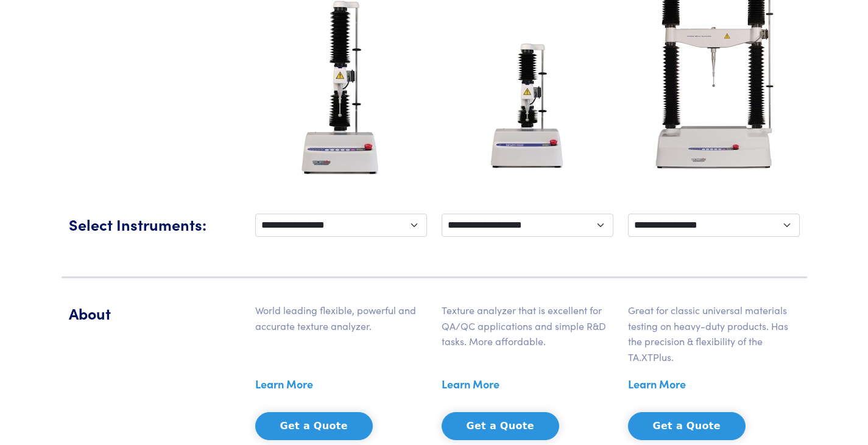 This screenshot has height=445, width=868. I want to click on p: Texture analyzer that is excellent for QA/QC applications and simple R&D tasks. More affordable., so click(527, 326).